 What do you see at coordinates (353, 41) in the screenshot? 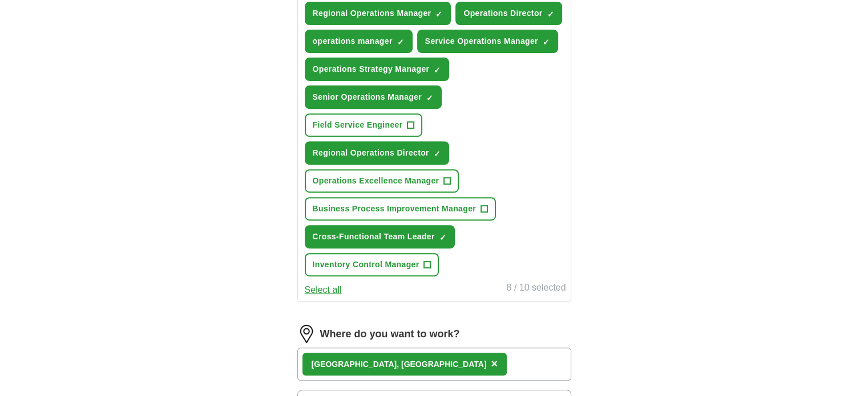
I see `span: operations manager` at bounding box center [353, 41].